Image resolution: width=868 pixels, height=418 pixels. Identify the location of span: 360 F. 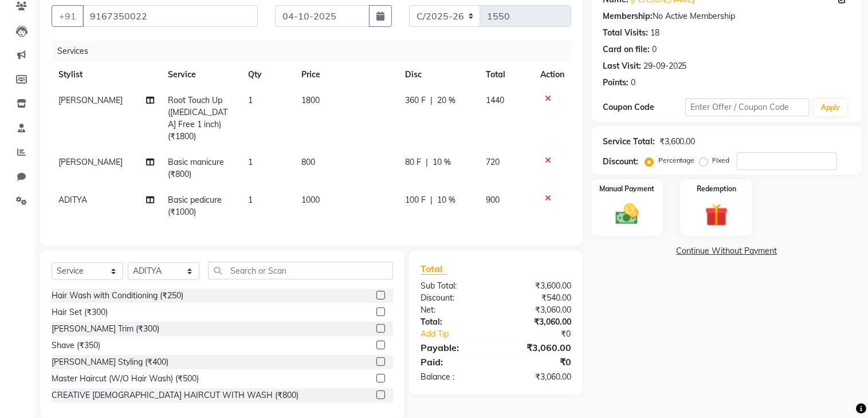
(415, 100).